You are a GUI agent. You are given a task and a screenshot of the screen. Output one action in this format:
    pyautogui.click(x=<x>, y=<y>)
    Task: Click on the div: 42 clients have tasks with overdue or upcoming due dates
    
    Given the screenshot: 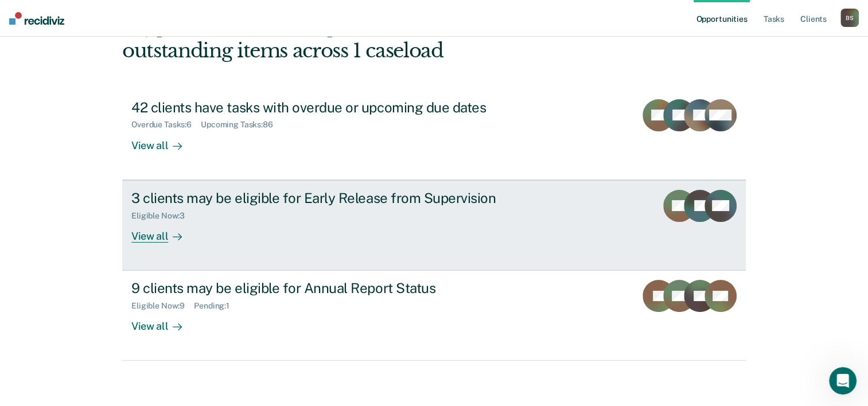 What is the action you would take?
    pyautogui.click(x=333, y=107)
    